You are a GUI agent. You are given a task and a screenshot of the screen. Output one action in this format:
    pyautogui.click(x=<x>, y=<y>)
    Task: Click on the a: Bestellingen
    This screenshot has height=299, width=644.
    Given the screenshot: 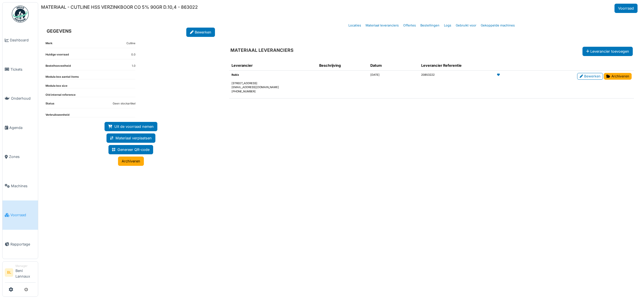 What is the action you would take?
    pyautogui.click(x=430, y=25)
    